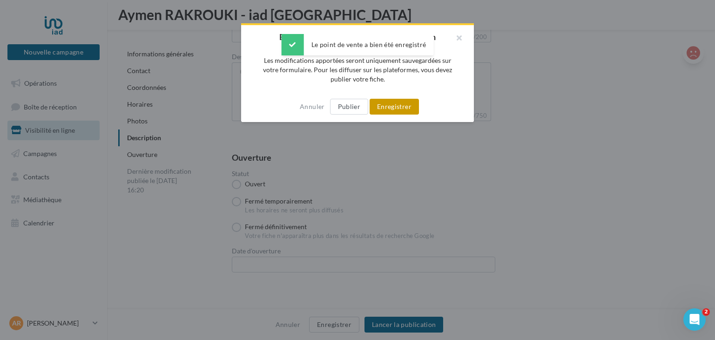  Describe the element at coordinates (706, 312) in the screenshot. I see `span: 2` at that location.